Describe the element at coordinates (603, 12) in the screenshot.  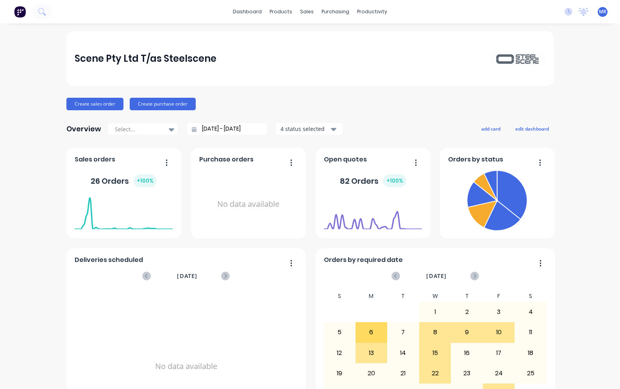
I see `span: MR` at that location.